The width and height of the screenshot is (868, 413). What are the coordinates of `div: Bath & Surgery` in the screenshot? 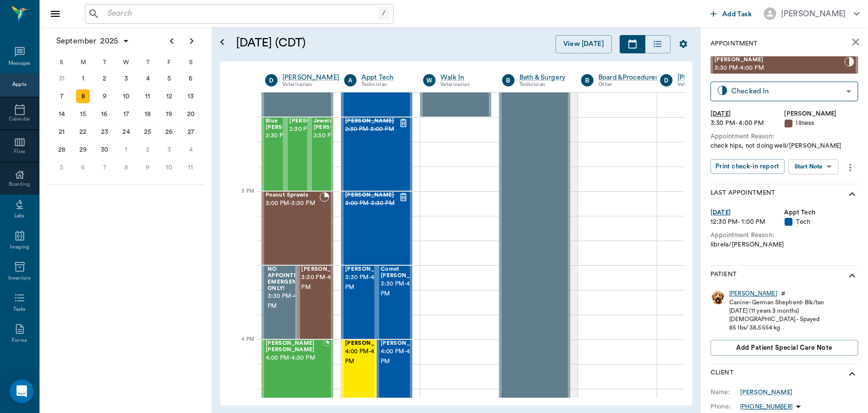 It's located at (543, 77).